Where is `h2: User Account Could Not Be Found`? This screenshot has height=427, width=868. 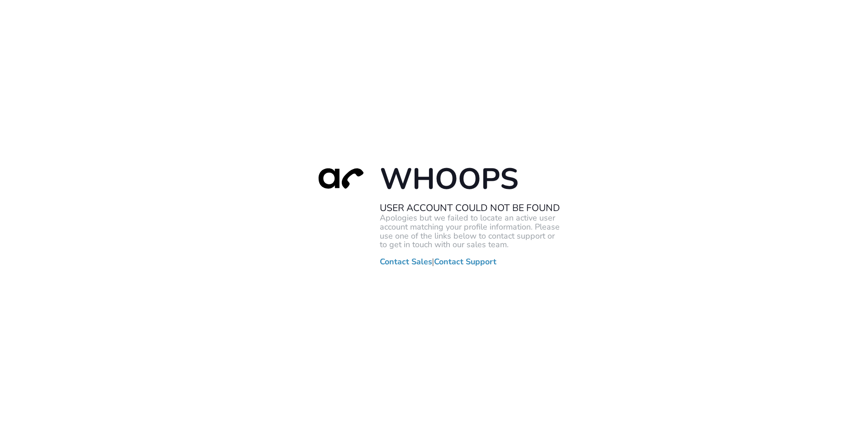
h2: User Account Could Not Be Found is located at coordinates (470, 208).